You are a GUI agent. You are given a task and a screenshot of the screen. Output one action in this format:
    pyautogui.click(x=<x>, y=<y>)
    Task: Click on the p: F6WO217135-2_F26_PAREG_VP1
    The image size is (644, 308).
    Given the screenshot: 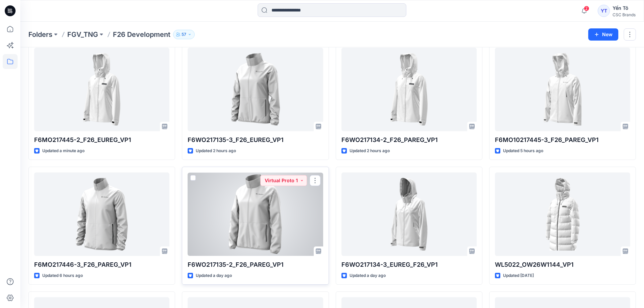 What is the action you would take?
    pyautogui.click(x=255, y=265)
    